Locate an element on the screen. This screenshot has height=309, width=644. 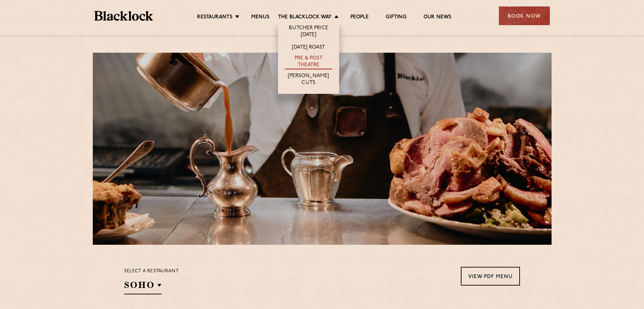
p: Select a restaurant is located at coordinates (151, 271).